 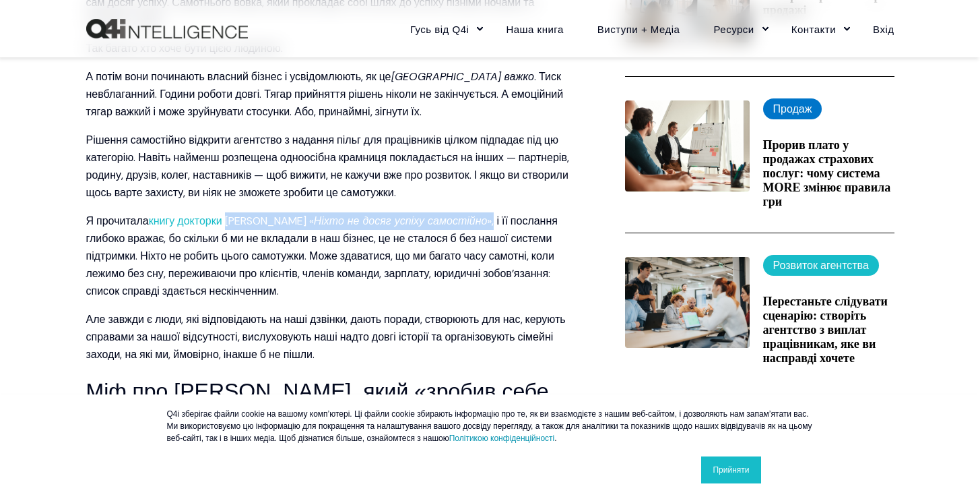 What do you see at coordinates (734, 29) in the screenshot?
I see `font: Ресурси` at bounding box center [734, 29].